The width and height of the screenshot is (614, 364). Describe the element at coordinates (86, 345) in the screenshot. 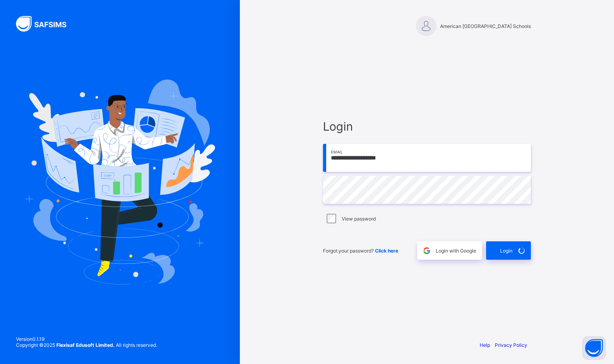

I see `span: Copyright © 2025 All rights reserved.` at that location.